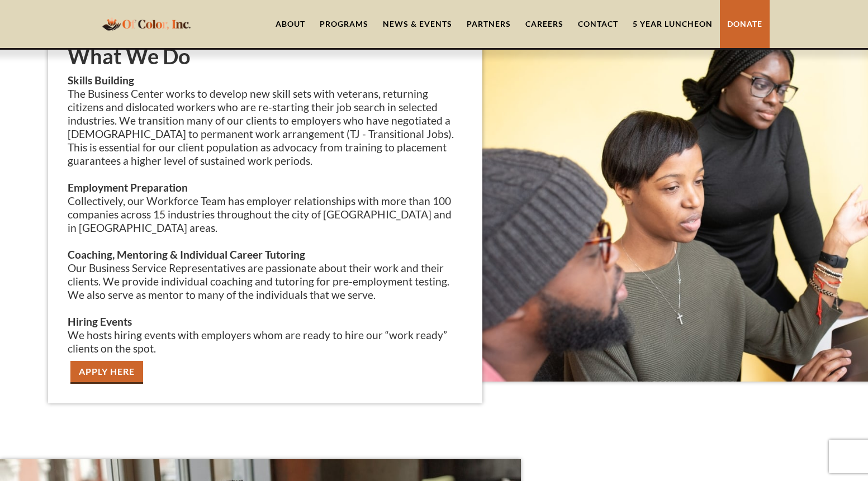 The width and height of the screenshot is (868, 481). What do you see at coordinates (101, 80) in the screenshot?
I see `strong: Skills Building` at bounding box center [101, 80].